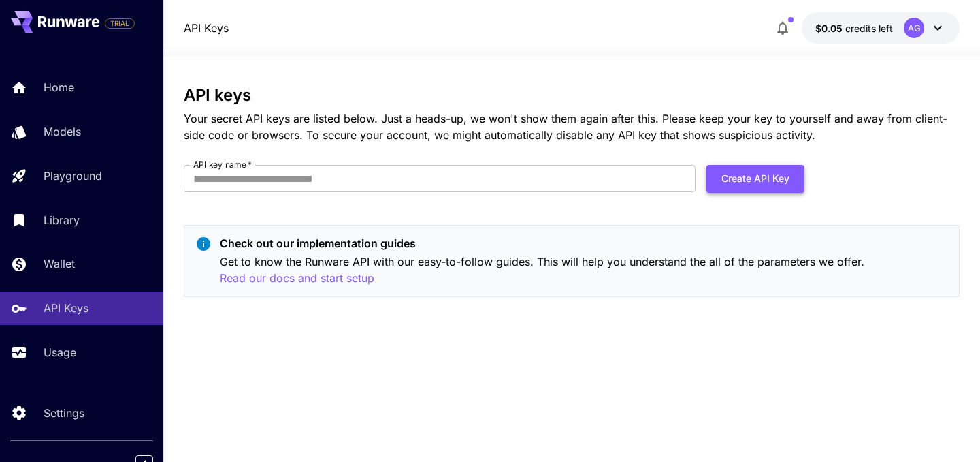 The height and width of the screenshot is (462, 980). What do you see at coordinates (914, 28) in the screenshot?
I see `div: AG` at bounding box center [914, 28].